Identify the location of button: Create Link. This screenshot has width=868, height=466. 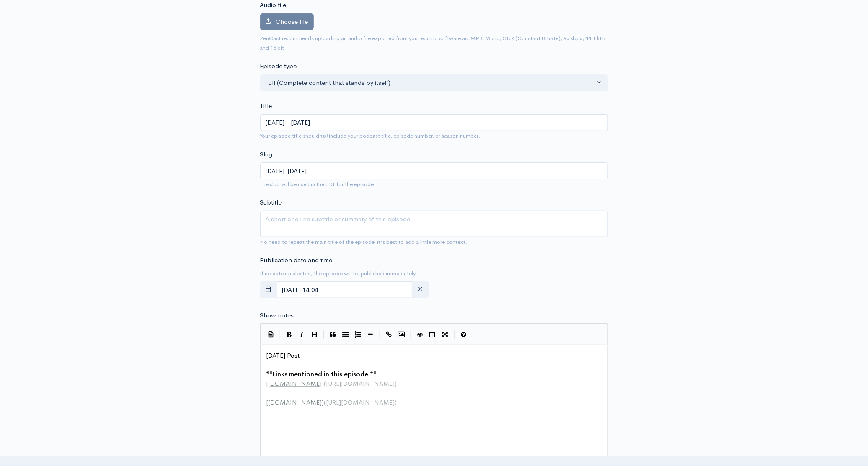
(389, 335).